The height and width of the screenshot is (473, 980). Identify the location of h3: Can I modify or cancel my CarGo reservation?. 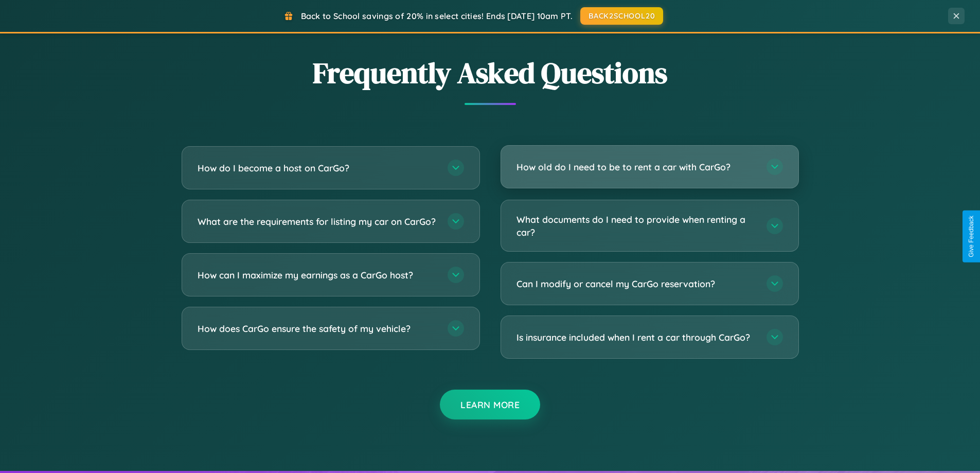
(636, 284).